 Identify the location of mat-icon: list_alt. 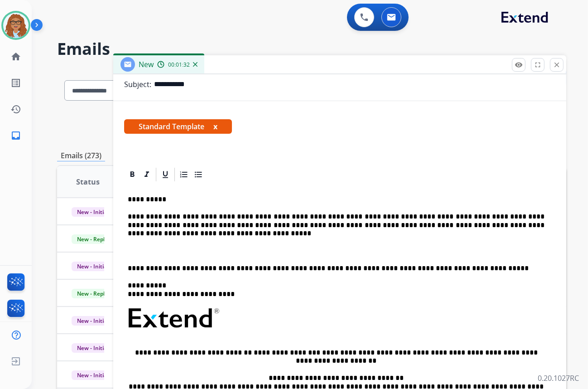
(16, 83).